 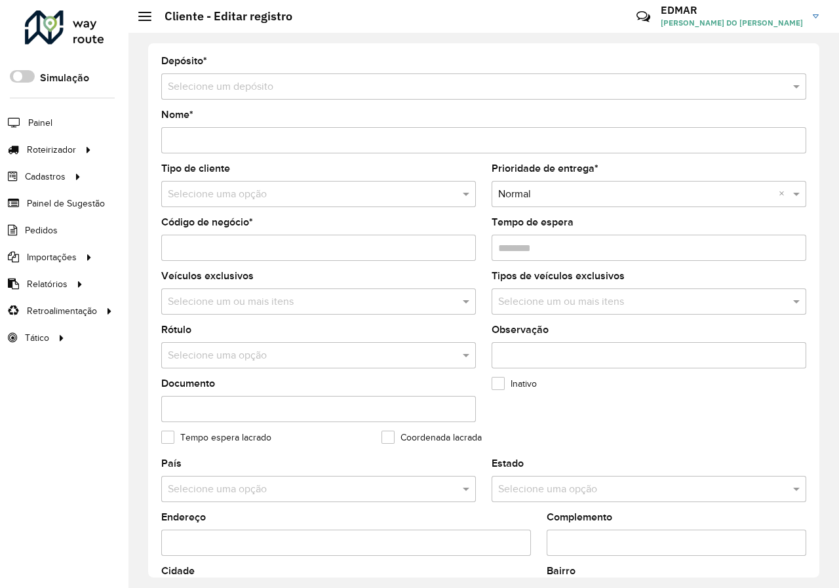 What do you see at coordinates (207, 222) in the screenshot?
I see `label: Código de negócio` at bounding box center [207, 222].